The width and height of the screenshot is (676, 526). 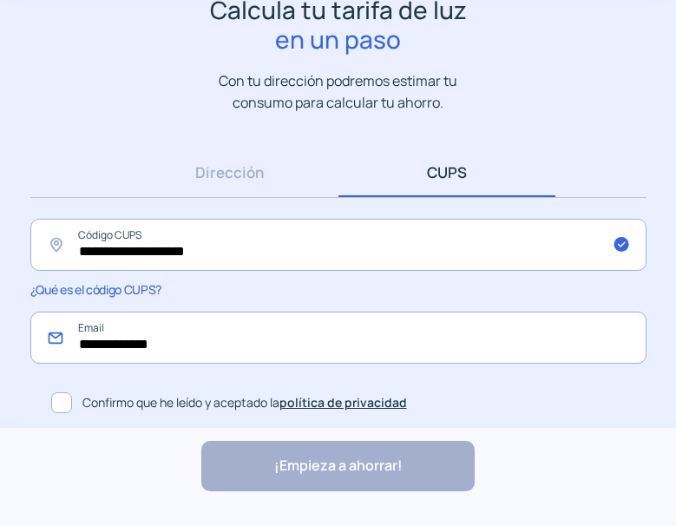 What do you see at coordinates (95, 289) in the screenshot?
I see `span: ¿Qué es el código CUPS?` at bounding box center [95, 289].